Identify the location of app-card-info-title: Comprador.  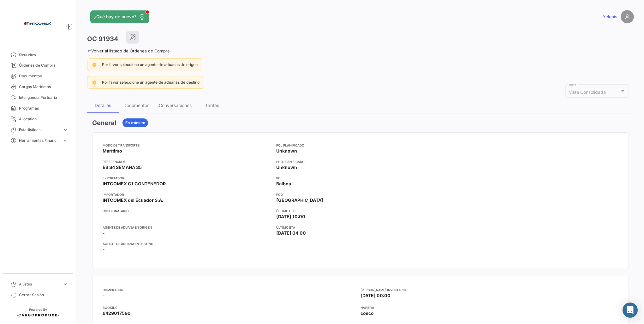
(232, 290).